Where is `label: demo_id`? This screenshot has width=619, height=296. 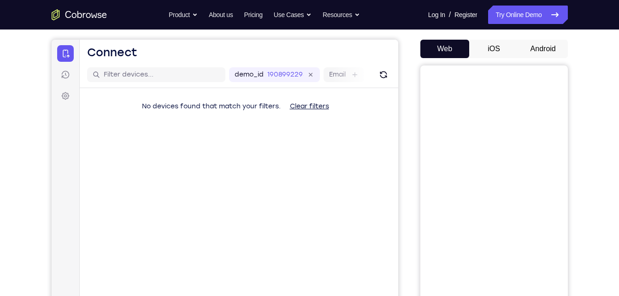
label: demo_id is located at coordinates (197, 35).